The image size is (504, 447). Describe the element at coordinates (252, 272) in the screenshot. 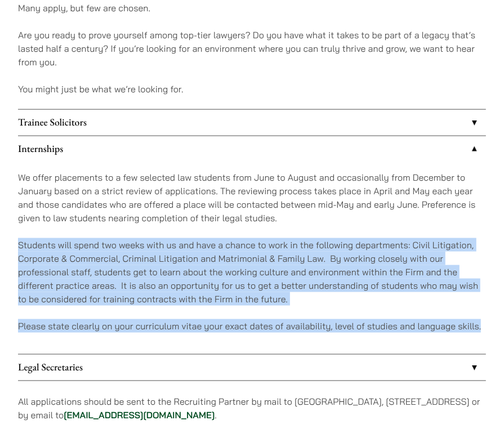

I see `p: Students will spend two weeks with us and have a chance to work in the following departments: Civ...` at that location.